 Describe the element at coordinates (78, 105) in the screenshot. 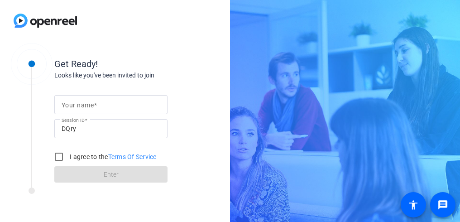

I see `mat-label: Your name` at that location.